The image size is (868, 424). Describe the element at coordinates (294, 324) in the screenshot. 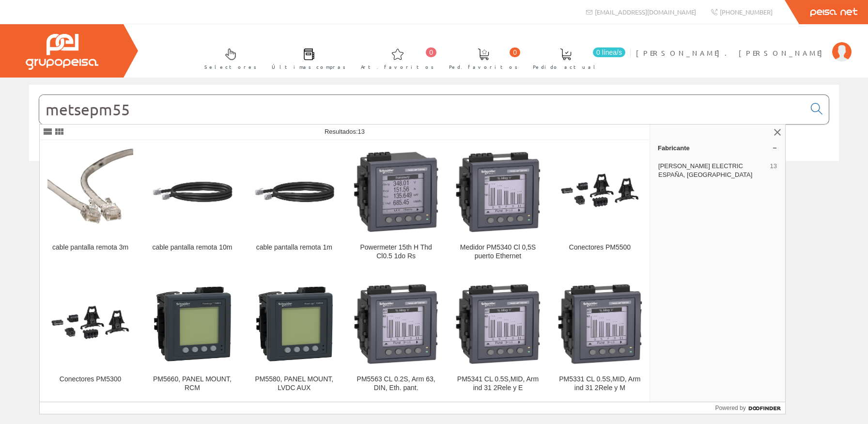

I see `img: PM5580, PANEL MOUNT, LVDC AUX` at that location.